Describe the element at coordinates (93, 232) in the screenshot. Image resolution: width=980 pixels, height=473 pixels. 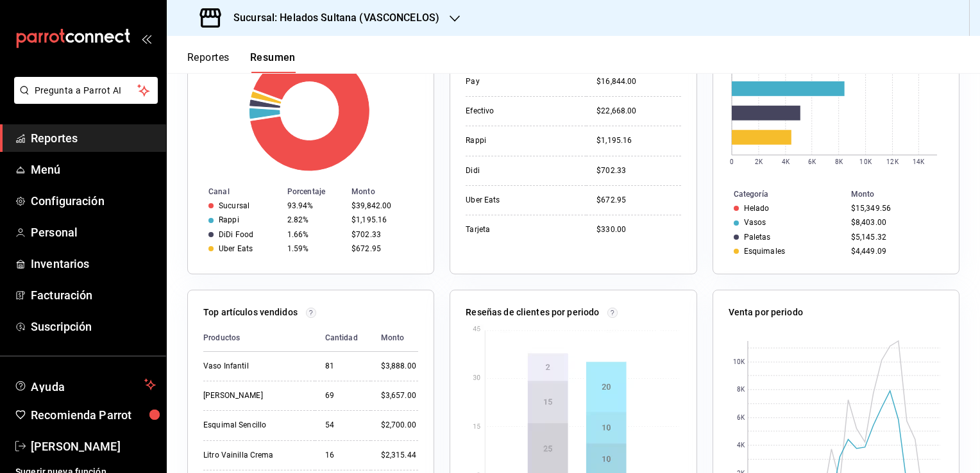
I see `span: Personal` at that location.